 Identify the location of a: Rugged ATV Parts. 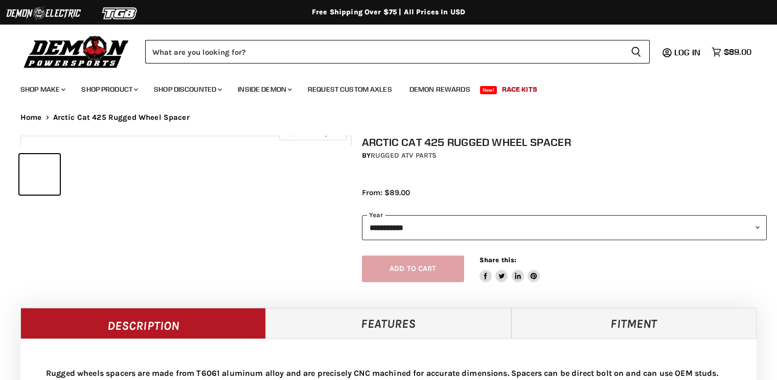
(404, 155).